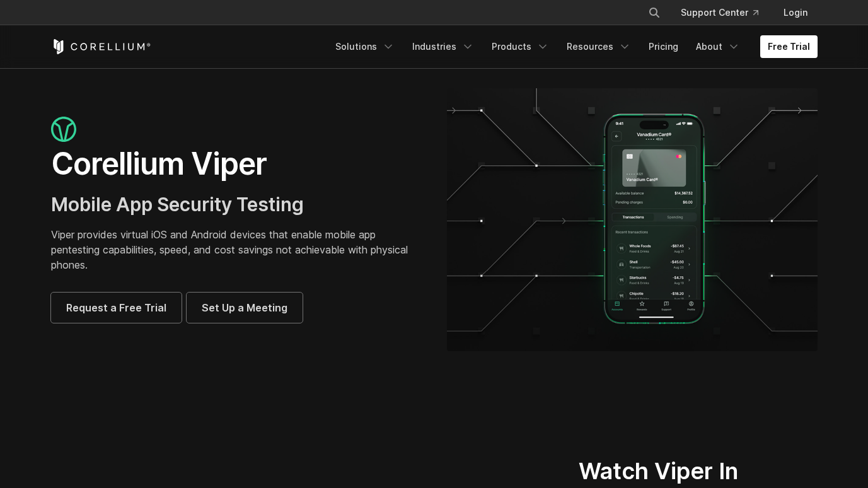 The height and width of the screenshot is (488, 868). What do you see at coordinates (236, 249) in the screenshot?
I see `p: Viper provides virtual iOS and Android devices that enable mobile app pentesting capabilities, sp...` at bounding box center [236, 249].